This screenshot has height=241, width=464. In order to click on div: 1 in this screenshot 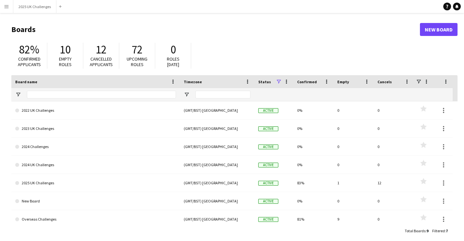, I will do `click(353, 183)`.